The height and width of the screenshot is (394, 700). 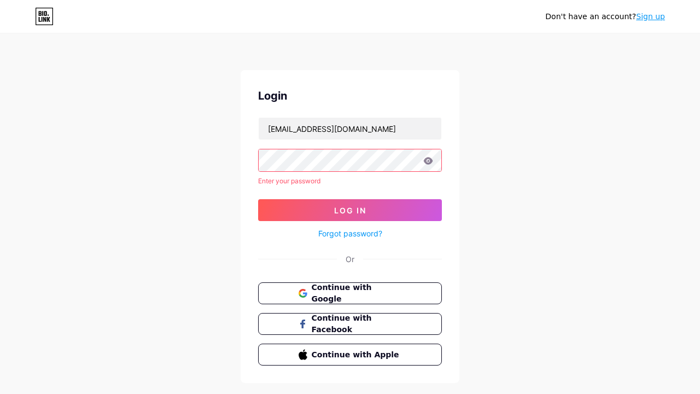 I want to click on input: Username, so click(x=350, y=128).